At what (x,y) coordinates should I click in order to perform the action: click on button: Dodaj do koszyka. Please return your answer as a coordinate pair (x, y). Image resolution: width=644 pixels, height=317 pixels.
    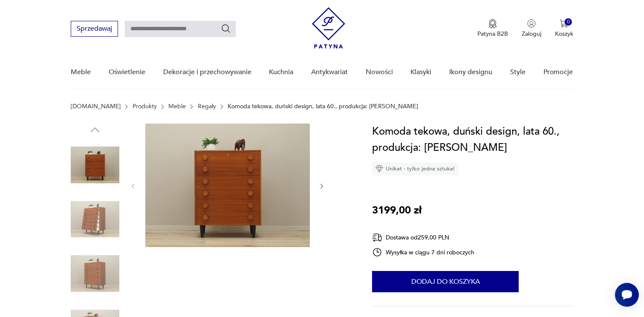
    Looking at the image, I should click on (446, 282).